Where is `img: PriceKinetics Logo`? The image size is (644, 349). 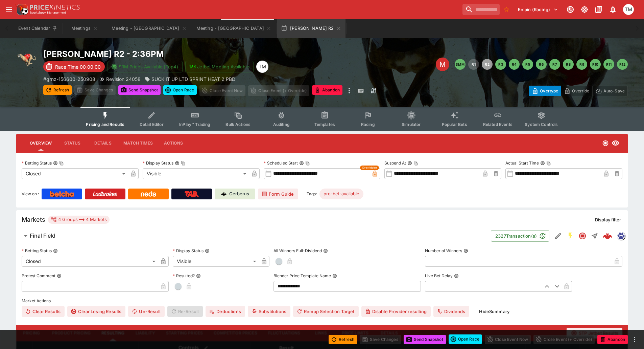 img: PriceKinetics Logo is located at coordinates (21, 9).